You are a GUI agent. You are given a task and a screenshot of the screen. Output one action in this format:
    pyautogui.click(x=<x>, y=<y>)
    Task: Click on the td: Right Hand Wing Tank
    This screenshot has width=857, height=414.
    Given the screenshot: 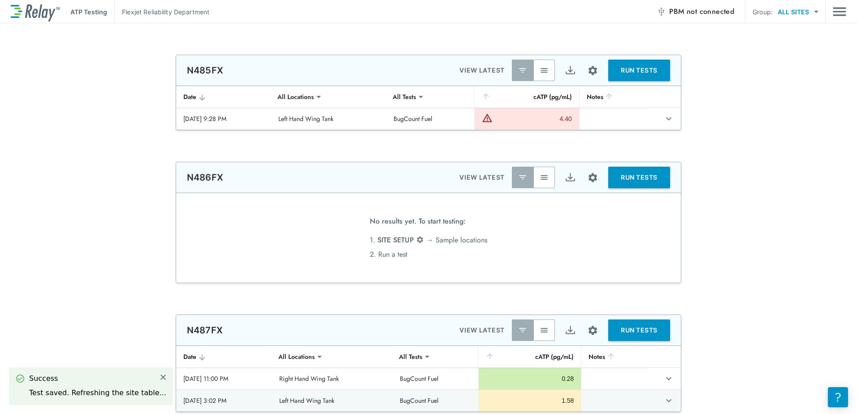 What is the action you would take?
    pyautogui.click(x=332, y=379)
    